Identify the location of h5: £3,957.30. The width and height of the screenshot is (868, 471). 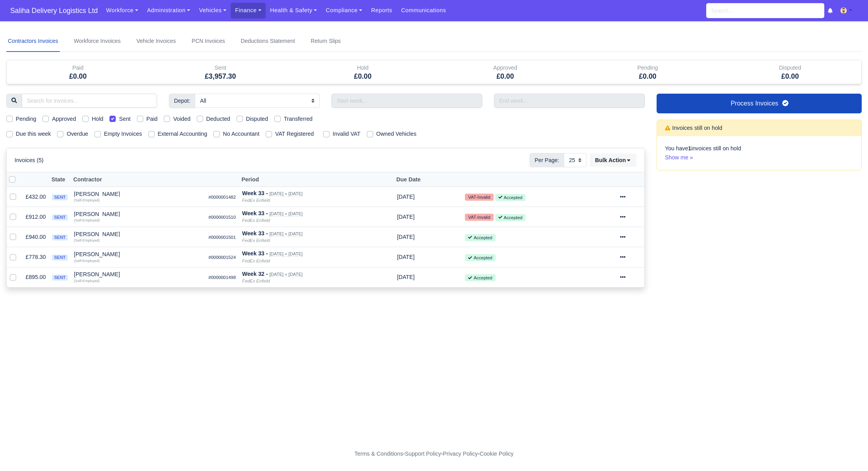
(221, 76).